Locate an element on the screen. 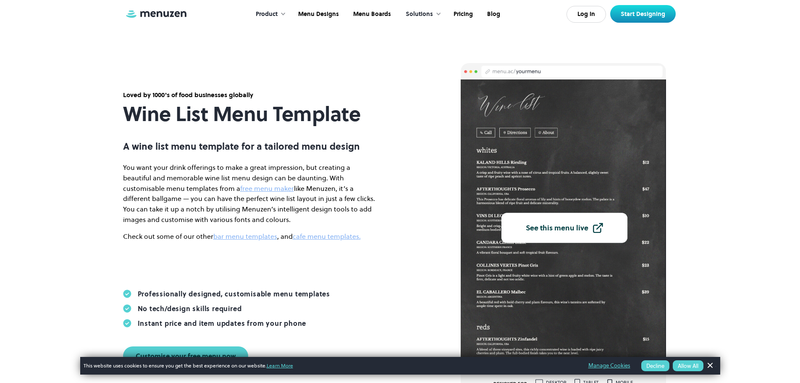 The height and width of the screenshot is (383, 800). a: Start Designing is located at coordinates (643, 14).